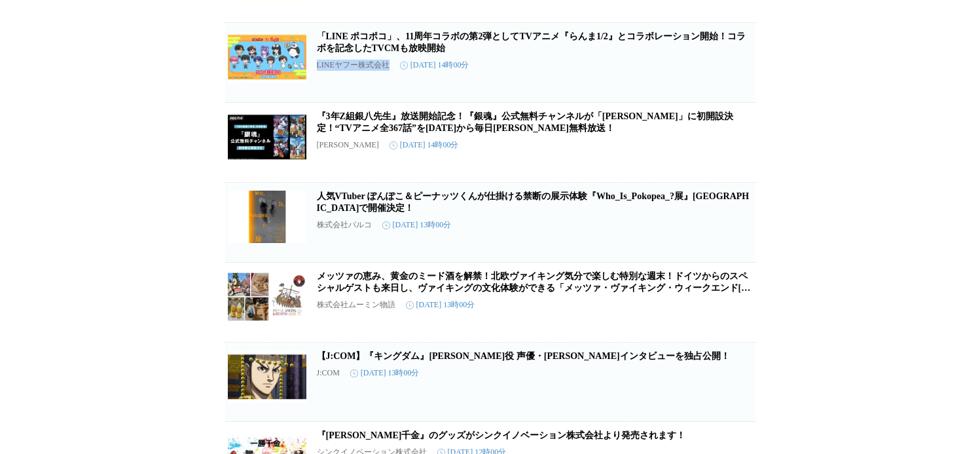 This screenshot has height=454, width=980. I want to click on a: 「LINE ポコポコ」、11周年コラボの第2弾としてTVアニメ『らんま1/2』とコラボレーション開始！コラボを記念したTVCMも放映開始, so click(531, 42).